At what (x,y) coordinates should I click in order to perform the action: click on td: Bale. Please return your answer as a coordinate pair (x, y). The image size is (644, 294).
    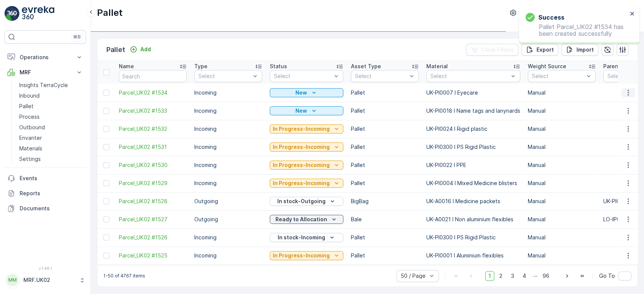
    Looking at the image, I should click on (385, 219).